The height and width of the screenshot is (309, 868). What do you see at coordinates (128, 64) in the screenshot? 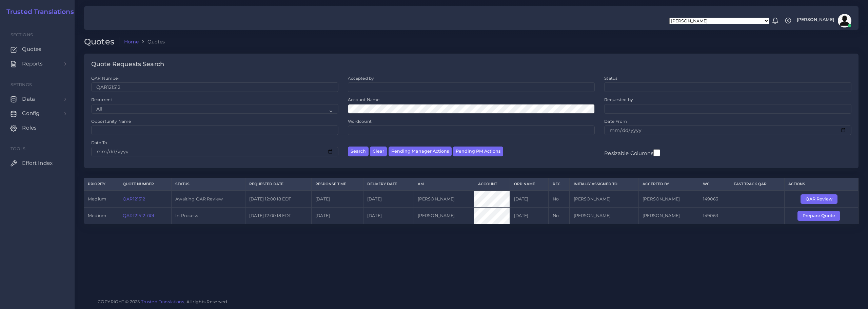
I see `h4: Quote Requests Search` at bounding box center [128, 64].